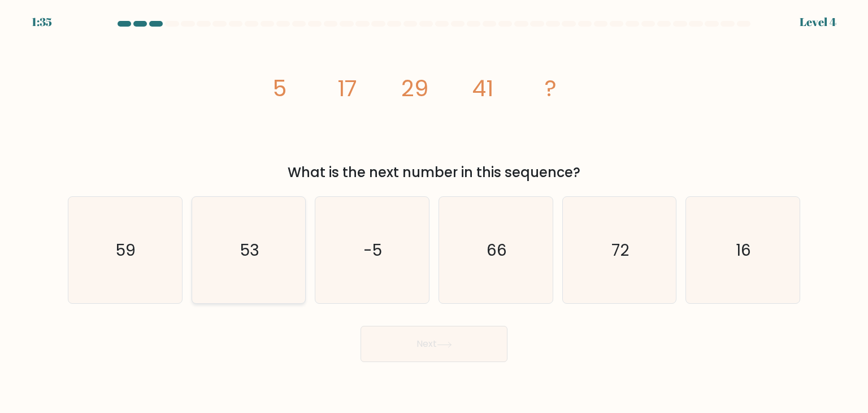 Image resolution: width=868 pixels, height=413 pixels. What do you see at coordinates (42, 22) in the screenshot?
I see `div: 1:35` at bounding box center [42, 22].